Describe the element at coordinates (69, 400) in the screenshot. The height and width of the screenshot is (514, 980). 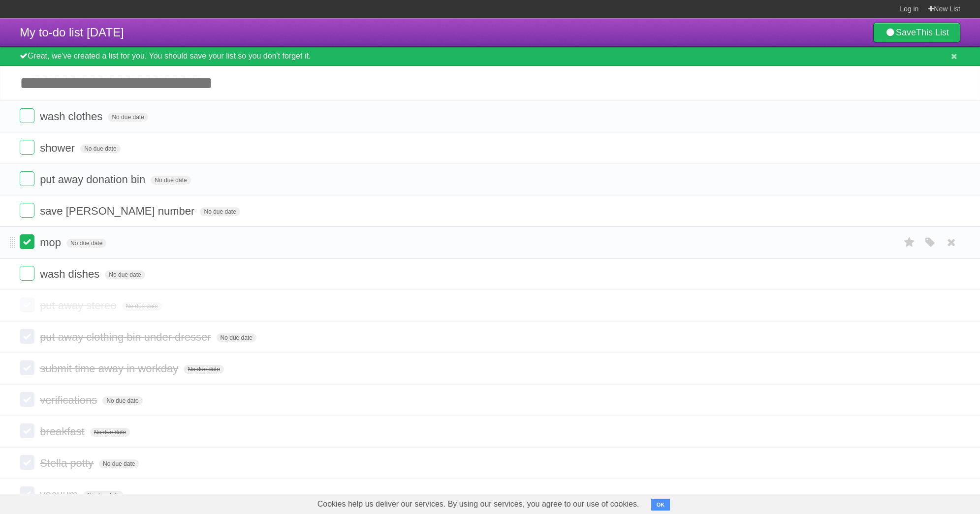
I see `span: verifications` at that location.